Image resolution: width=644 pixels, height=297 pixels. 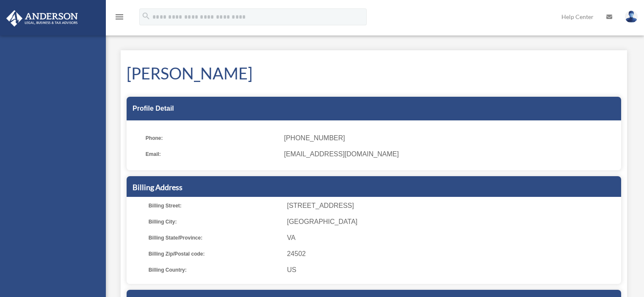 What do you see at coordinates (120, 17) in the screenshot?
I see `i: menu` at bounding box center [120, 17].